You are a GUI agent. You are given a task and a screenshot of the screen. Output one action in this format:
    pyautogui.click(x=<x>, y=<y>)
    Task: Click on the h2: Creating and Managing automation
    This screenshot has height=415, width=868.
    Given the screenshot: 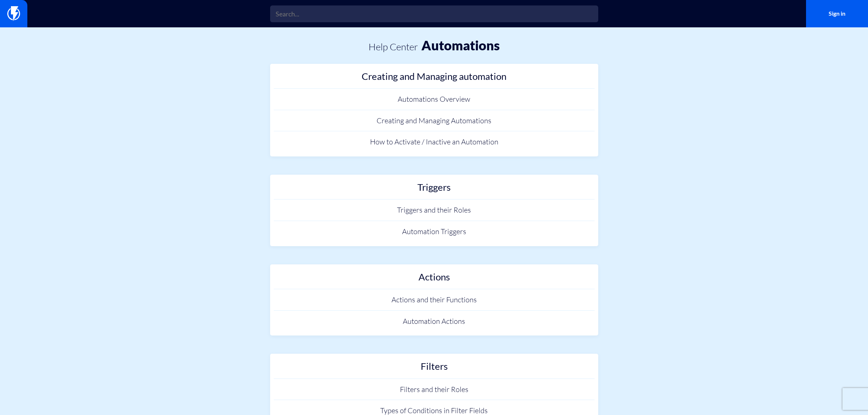 What is the action you would take?
    pyautogui.click(x=434, y=78)
    